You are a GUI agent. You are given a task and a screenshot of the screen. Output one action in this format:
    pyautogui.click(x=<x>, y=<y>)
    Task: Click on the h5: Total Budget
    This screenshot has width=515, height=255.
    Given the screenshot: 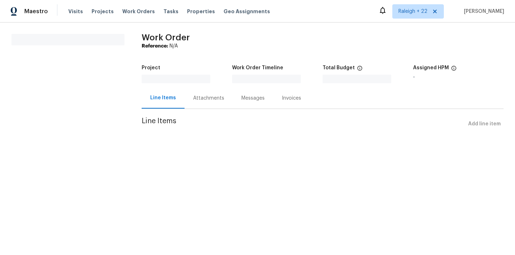 What is the action you would take?
    pyautogui.click(x=338, y=68)
    